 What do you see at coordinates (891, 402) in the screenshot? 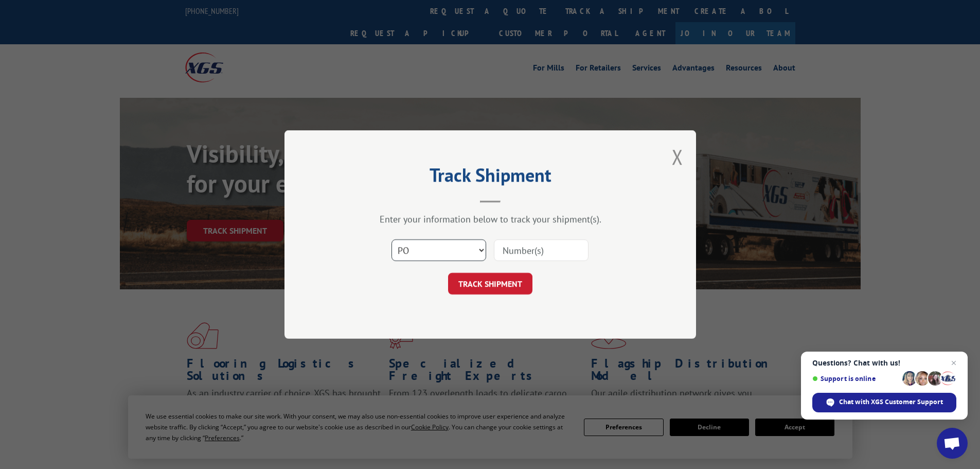
I see `span: Chat with XGS Customer Support` at bounding box center [891, 402].